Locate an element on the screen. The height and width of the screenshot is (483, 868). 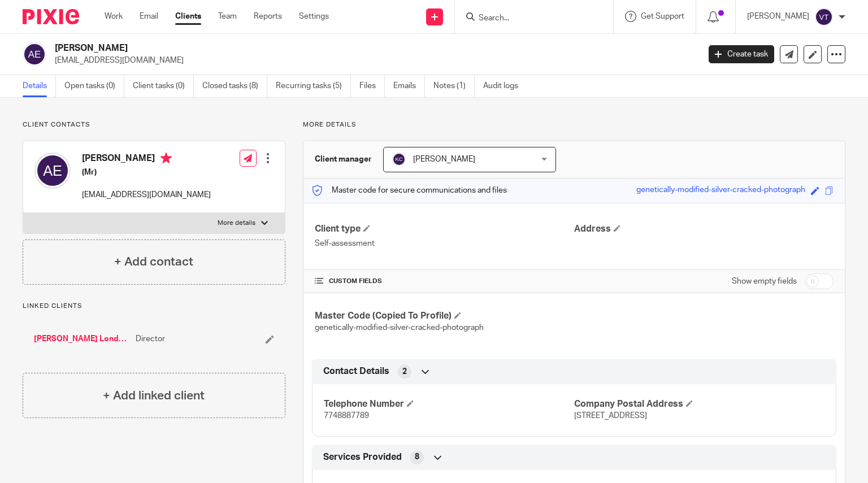
i: Primary is located at coordinates (166, 158).